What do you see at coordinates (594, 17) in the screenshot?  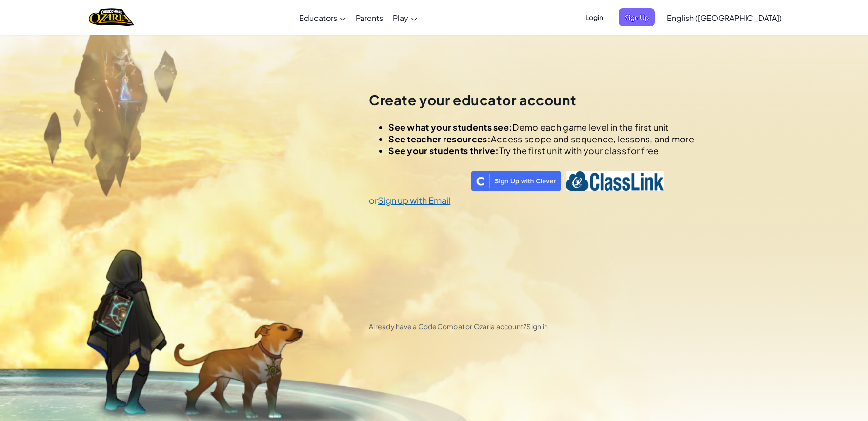 I see `button: Login` at bounding box center [594, 17].